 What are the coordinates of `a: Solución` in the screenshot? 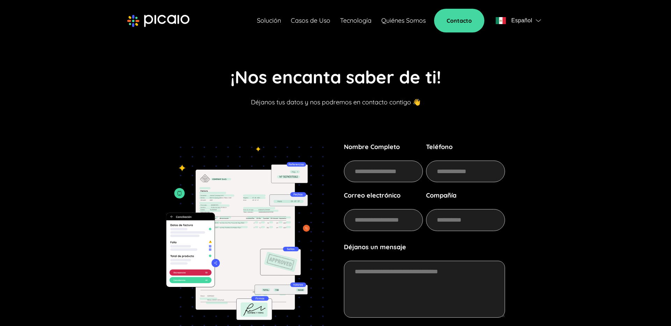 It's located at (269, 21).